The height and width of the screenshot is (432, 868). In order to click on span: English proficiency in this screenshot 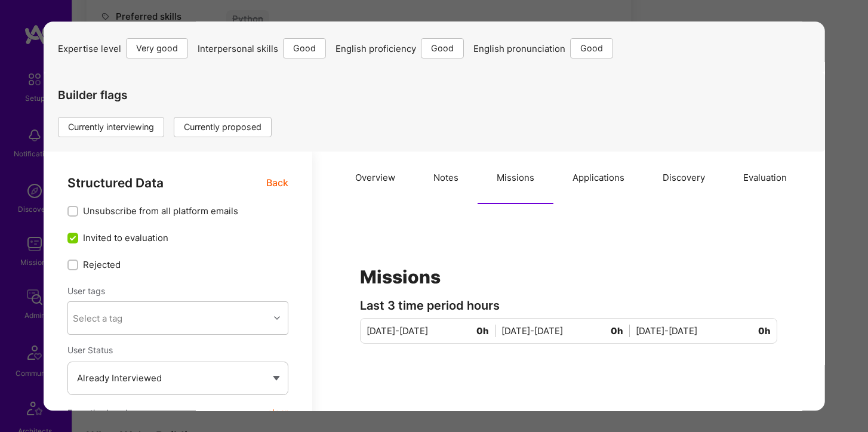, I will do `click(376, 49)`.